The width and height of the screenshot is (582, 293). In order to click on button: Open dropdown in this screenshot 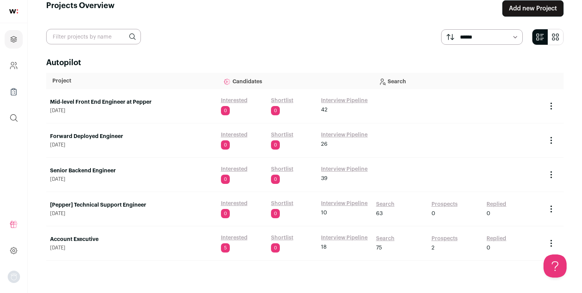, I will do `click(14, 276)`.